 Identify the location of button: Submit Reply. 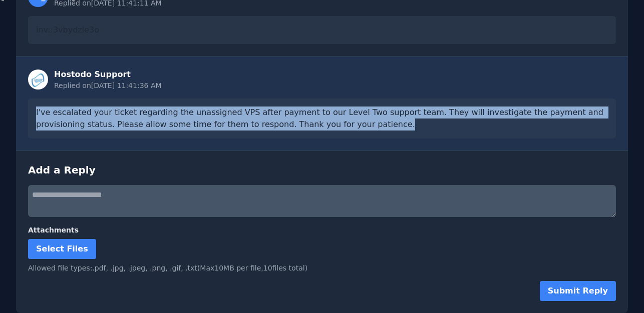
(578, 291).